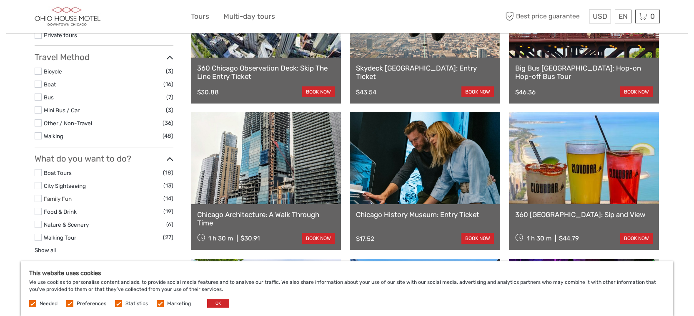  What do you see at coordinates (68, 123) in the screenshot?
I see `a: Other / Non-Travel` at bounding box center [68, 123].